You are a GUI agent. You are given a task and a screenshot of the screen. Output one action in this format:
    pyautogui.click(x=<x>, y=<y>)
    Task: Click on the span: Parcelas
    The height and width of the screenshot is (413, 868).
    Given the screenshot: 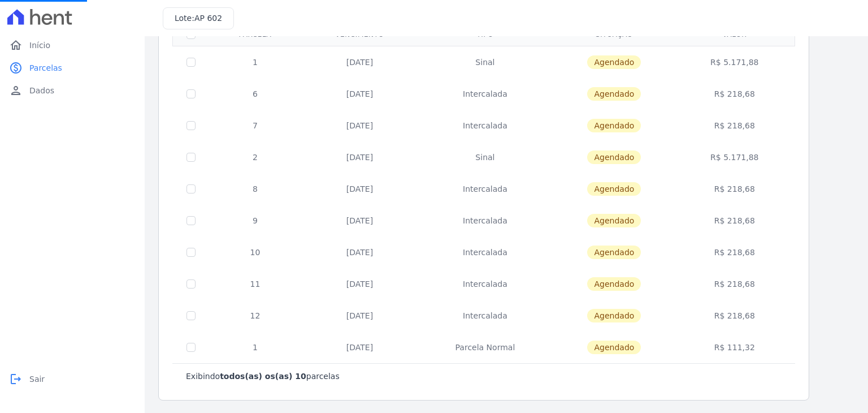 What is the action you would take?
    pyautogui.click(x=45, y=68)
    